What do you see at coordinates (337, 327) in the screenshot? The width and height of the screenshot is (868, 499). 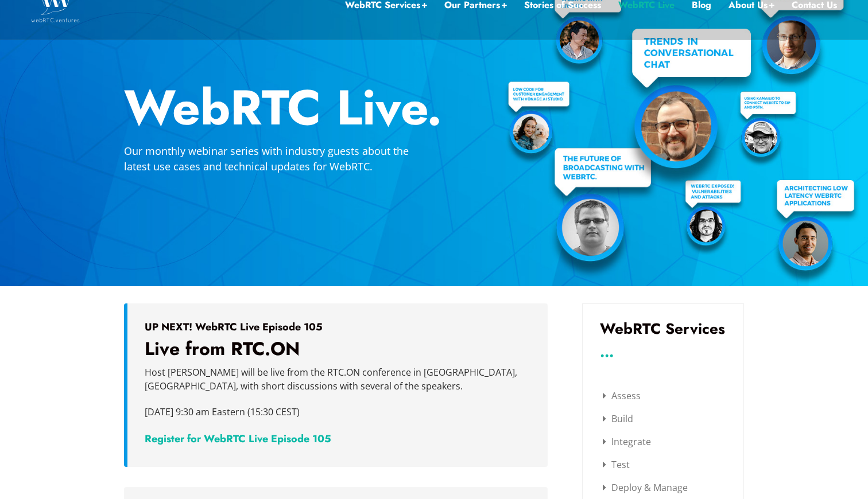 I see `h5: UP NEXT! WebRTC Live Episode 105` at bounding box center [337, 327].